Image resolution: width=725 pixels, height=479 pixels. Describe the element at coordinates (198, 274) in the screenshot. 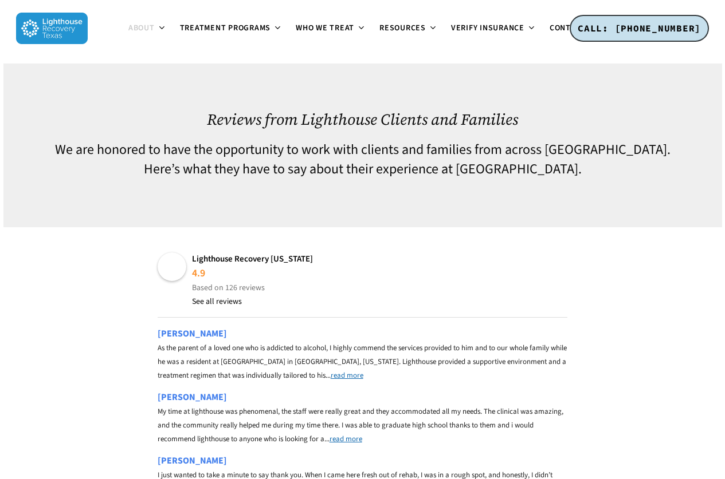

I see `div: 4.9` at that location.